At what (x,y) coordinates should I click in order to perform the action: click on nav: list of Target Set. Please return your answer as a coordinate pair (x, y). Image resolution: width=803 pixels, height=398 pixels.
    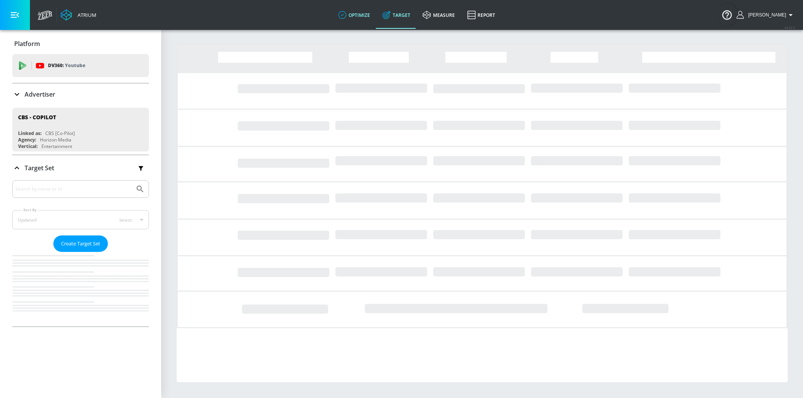
    Looking at the image, I should click on (81, 289).